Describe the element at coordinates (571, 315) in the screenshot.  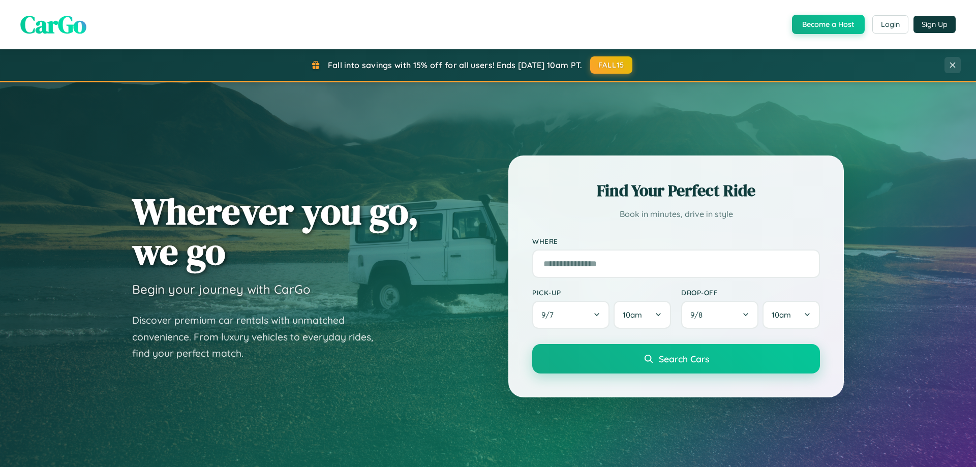
I see `button: 9/7` at that location.